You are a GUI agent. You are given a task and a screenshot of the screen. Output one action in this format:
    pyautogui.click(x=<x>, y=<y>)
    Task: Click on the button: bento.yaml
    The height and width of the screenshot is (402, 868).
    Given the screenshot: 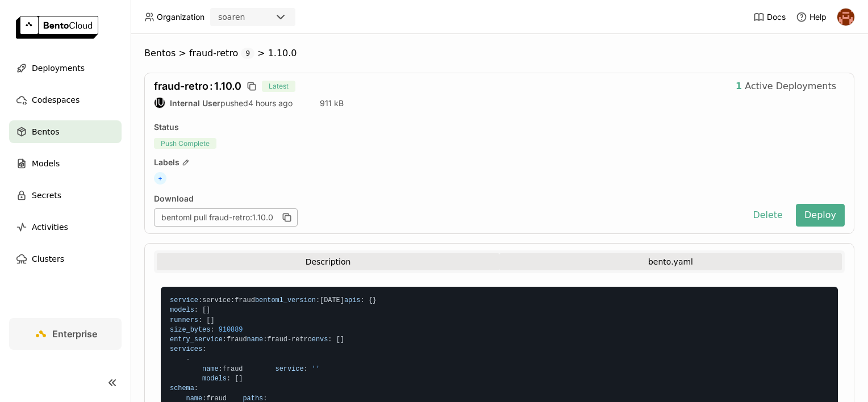 What is the action you would take?
    pyautogui.click(x=670, y=262)
    